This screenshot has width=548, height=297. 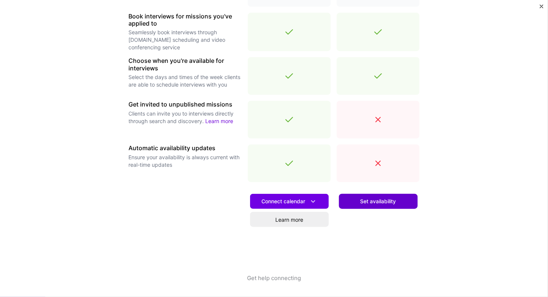 I want to click on button: Set availability, so click(x=378, y=201).